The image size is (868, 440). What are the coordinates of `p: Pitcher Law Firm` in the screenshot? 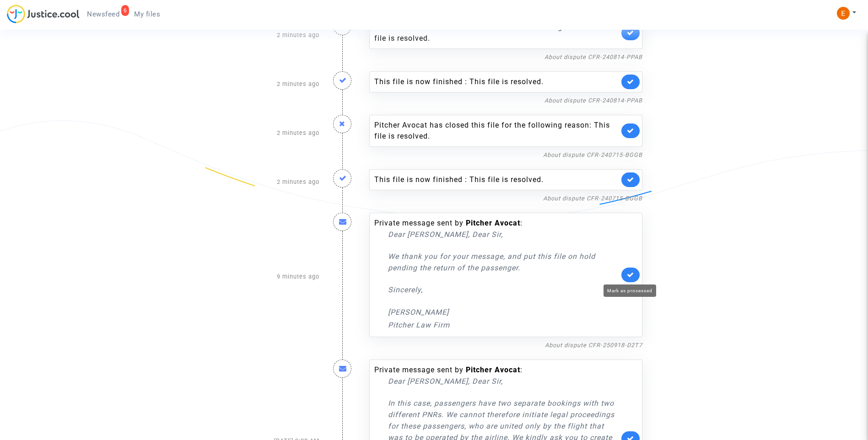 It's located at (503, 325).